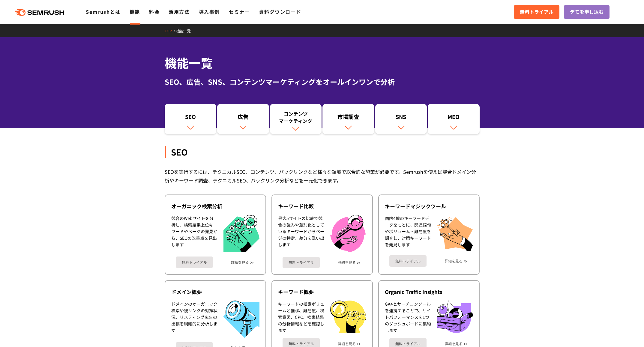 Image resolution: width=644 pixels, height=347 pixels. Describe the element at coordinates (155, 12) in the screenshot. I see `a: 料金` at that location.